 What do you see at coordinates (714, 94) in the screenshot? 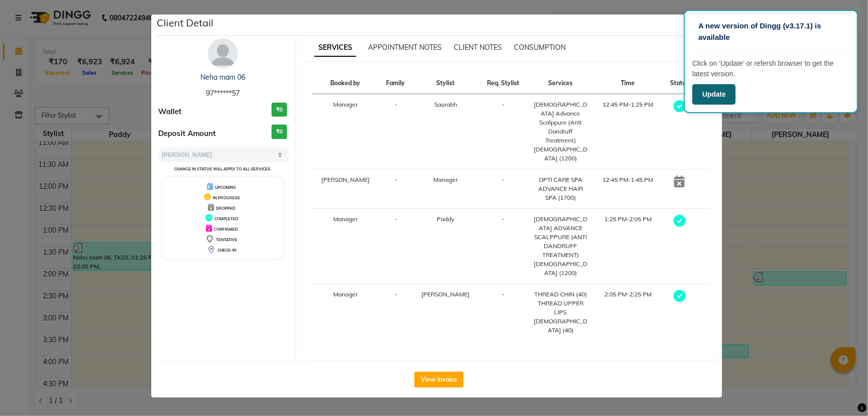
I see `button: Update` at bounding box center [714, 94].